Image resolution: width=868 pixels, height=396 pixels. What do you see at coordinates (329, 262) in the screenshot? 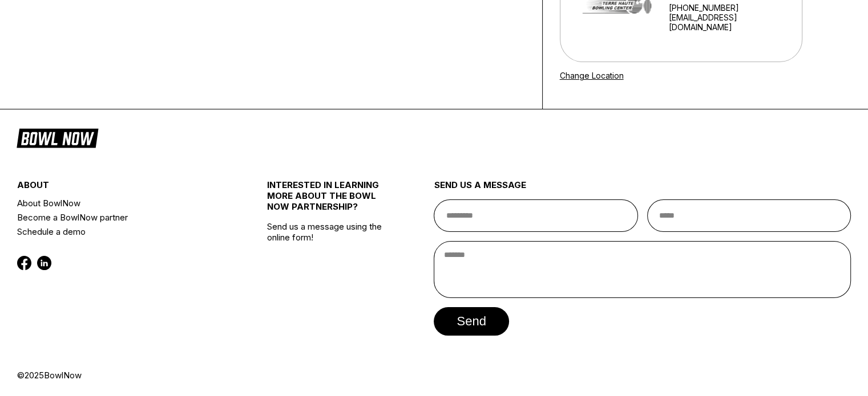
I see `div: Send us a message using the online form!` at bounding box center [329, 262].